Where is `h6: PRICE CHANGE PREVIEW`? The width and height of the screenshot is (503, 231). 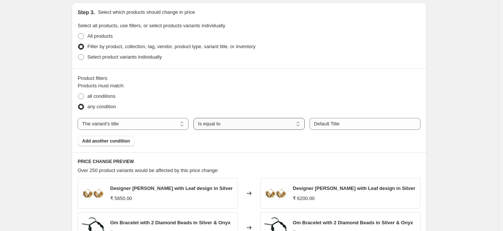
h6: PRICE CHANGE PREVIEW is located at coordinates (249, 162).